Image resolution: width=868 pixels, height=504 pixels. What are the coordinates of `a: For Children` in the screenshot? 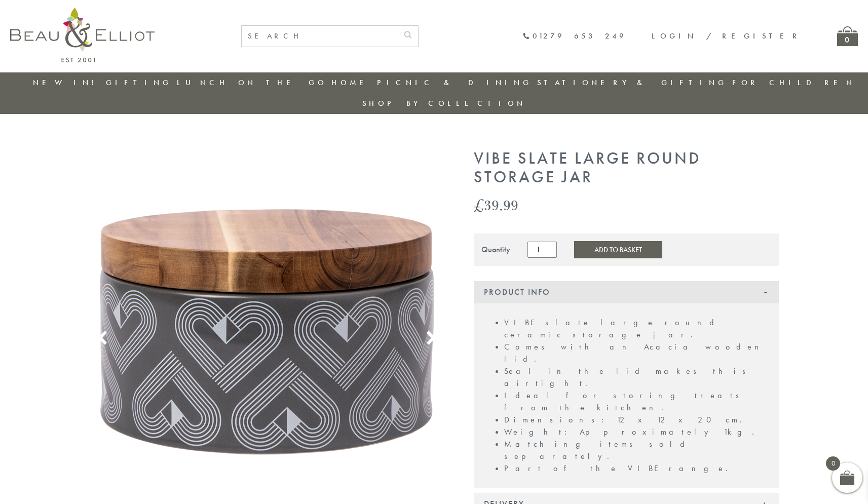 It's located at (794, 82).